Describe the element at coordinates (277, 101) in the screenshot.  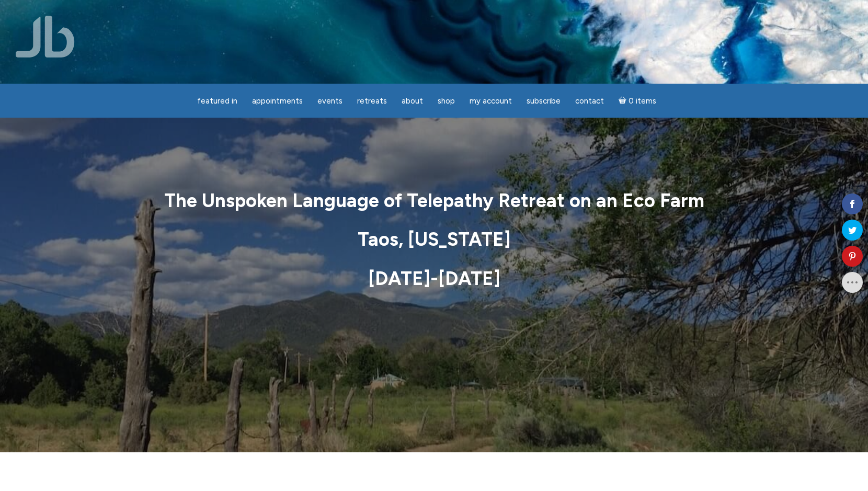
I see `span: Appointments` at that location.